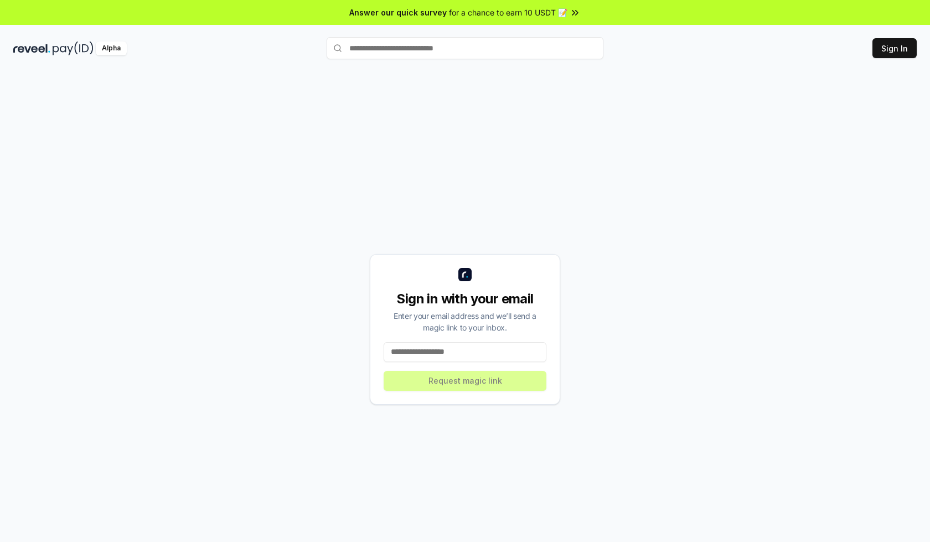 Image resolution: width=930 pixels, height=542 pixels. I want to click on button: Sign In, so click(895, 48).